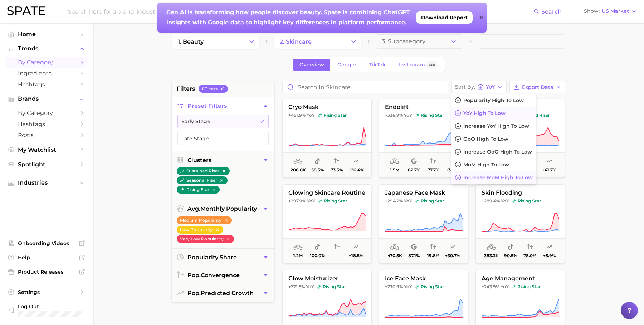 Image resolution: width=644 pixels, height=325 pixels. I want to click on span: filters, so click(186, 89).